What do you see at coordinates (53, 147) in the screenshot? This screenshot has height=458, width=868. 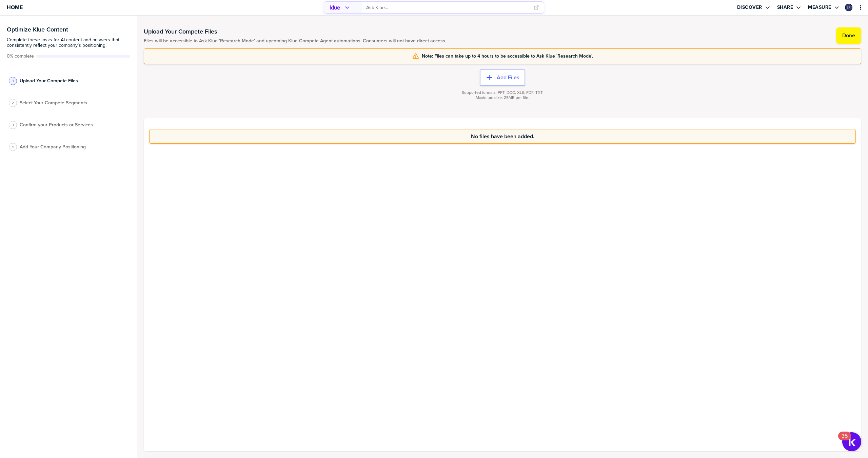 I see `span: Add Your Company Positioning` at bounding box center [53, 147].